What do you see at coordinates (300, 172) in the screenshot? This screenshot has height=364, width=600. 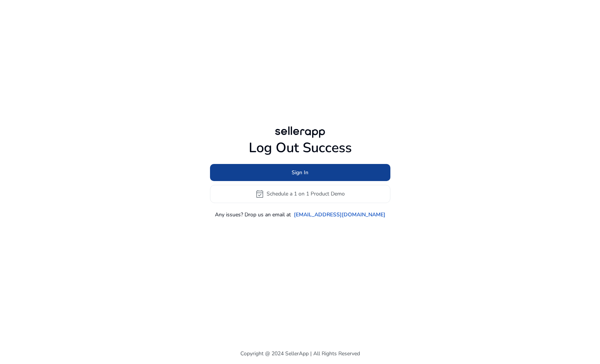 I see `button: Sign In` at bounding box center [300, 172].